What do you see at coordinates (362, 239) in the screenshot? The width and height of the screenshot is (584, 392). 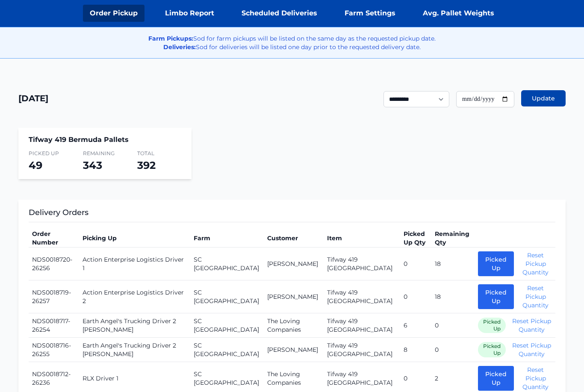 I see `th: Item` at bounding box center [362, 239].